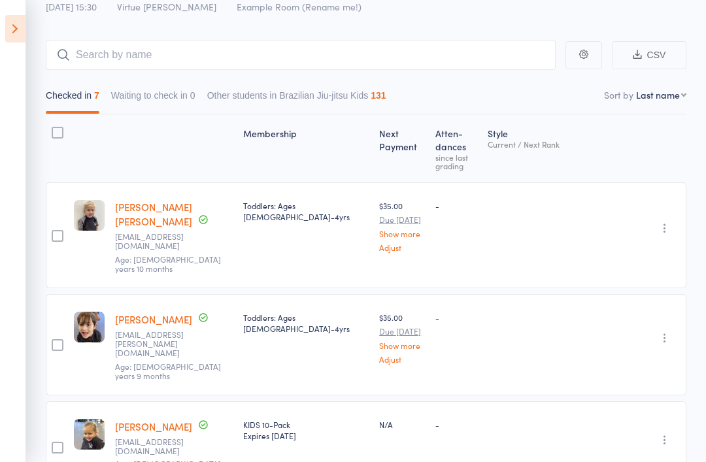 The image size is (706, 462). What do you see at coordinates (193, 95) in the screenshot?
I see `div: 0` at bounding box center [193, 95].